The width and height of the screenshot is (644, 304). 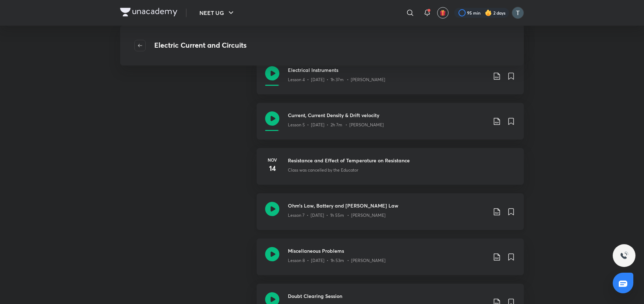 I want to click on h3: Current, Current Density & Drift velocity, so click(x=387, y=115).